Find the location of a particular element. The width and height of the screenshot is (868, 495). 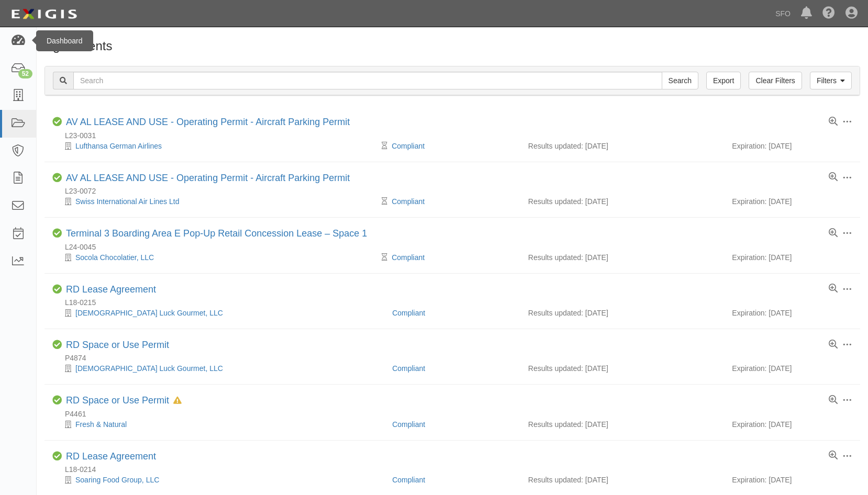

i: Help Center - Complianz is located at coordinates (829, 13).